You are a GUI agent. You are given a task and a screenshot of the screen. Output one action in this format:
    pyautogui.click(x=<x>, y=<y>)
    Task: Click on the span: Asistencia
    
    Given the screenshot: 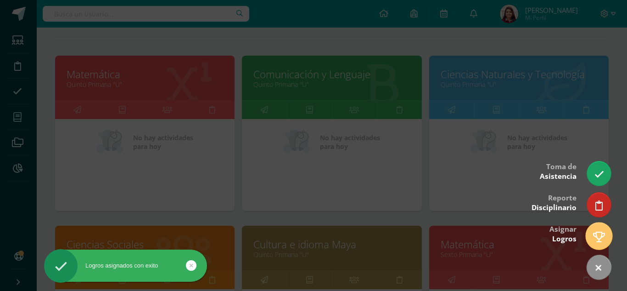 What is the action you would take?
    pyautogui.click(x=558, y=176)
    